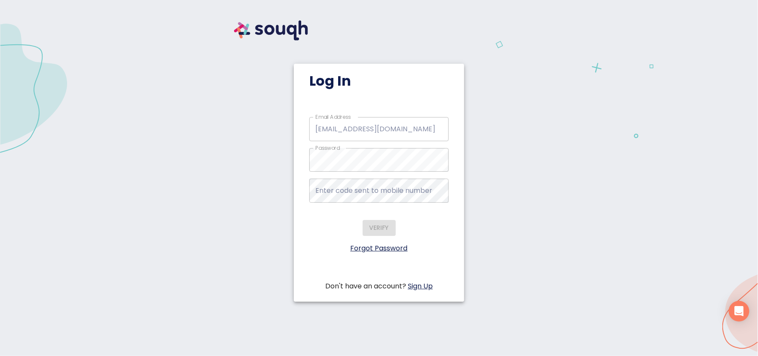  Describe the element at coordinates (271, 30) in the screenshot. I see `img: souqh logo` at that location.